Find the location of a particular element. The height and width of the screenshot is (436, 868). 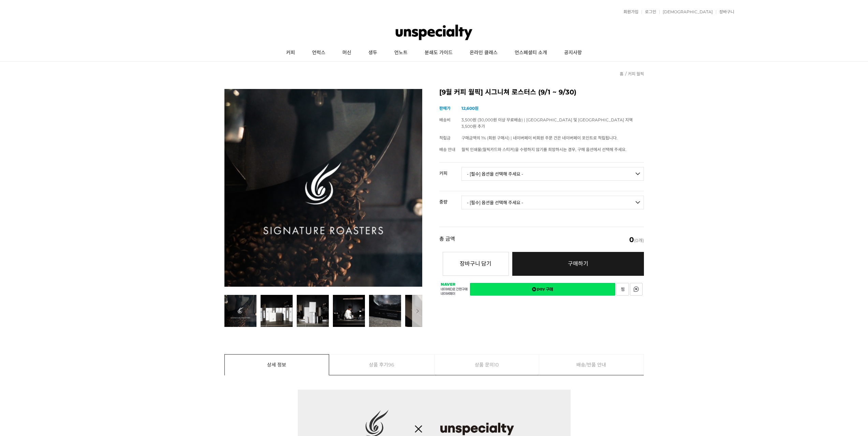

img: [9월 커피 월픽] 시그니쳐 로스터스 (9/1 ~ 9/30) is located at coordinates (324, 188).